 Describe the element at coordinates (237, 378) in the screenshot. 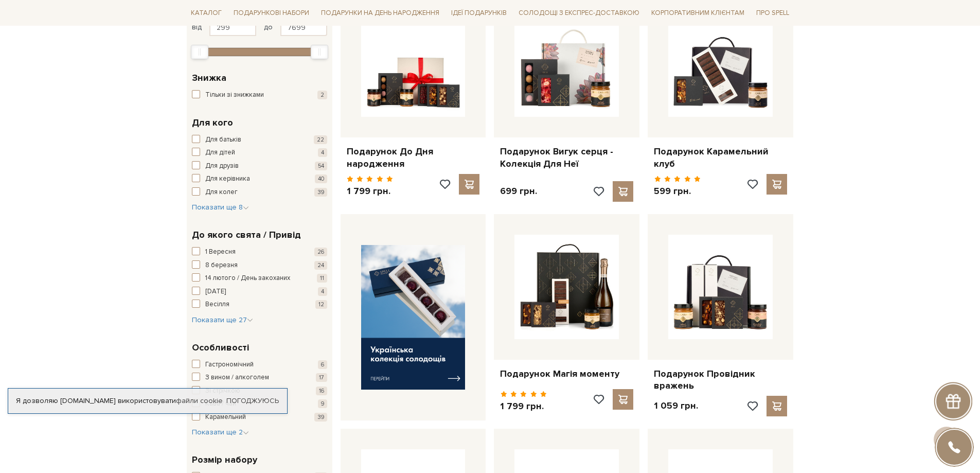

I see `span: З вином / алкоголем` at that location.